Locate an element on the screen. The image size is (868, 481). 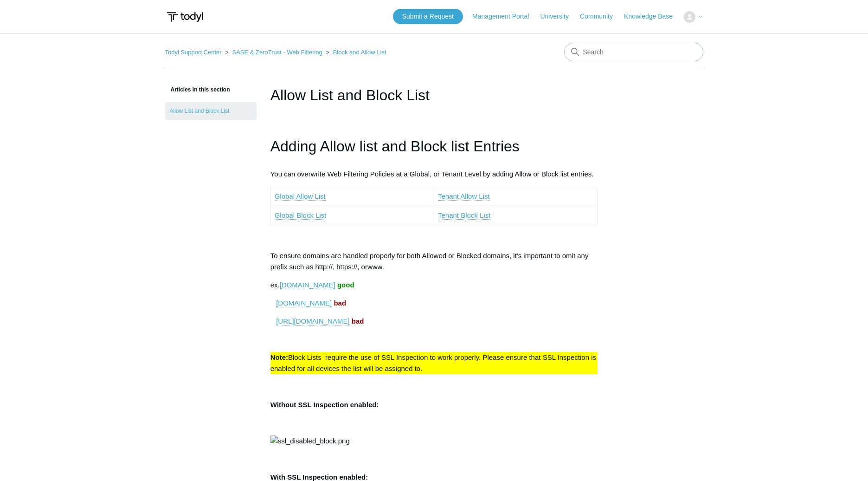
span: www is located at coordinates (375, 266).